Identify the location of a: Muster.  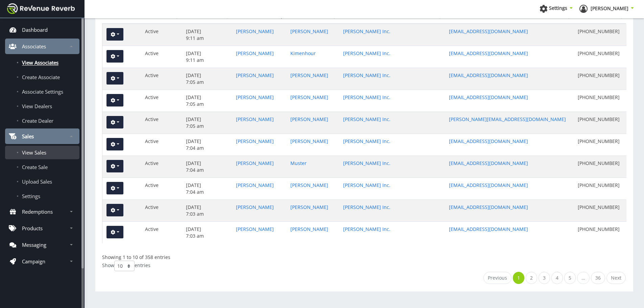
(299, 163).